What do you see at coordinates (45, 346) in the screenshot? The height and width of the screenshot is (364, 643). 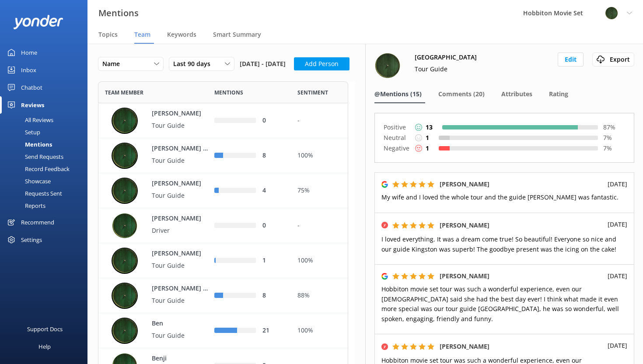 I see `div: Help` at bounding box center [45, 346].